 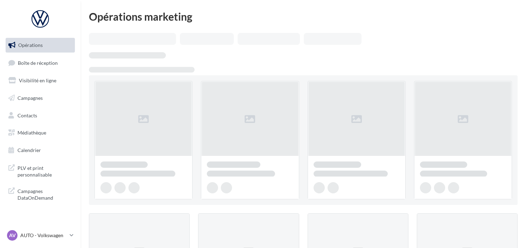 I want to click on a: PLV et print personnalisable, so click(x=40, y=170).